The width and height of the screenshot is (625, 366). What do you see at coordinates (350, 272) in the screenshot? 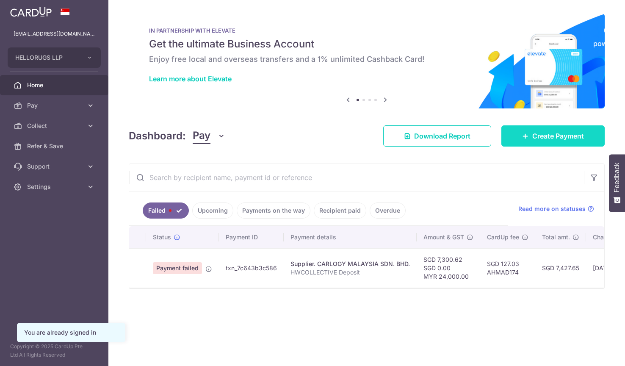
I see `p: HWCOLLECTIVE Deposit` at bounding box center [350, 272].